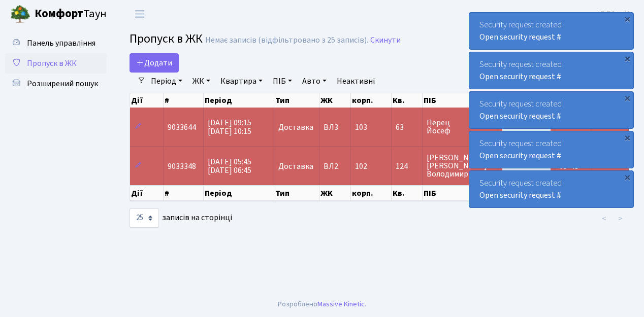 The width and height of the screenshot is (644, 317). Describe the element at coordinates (335, 166) in the screenshot. I see `span: ВЛ2` at that location.